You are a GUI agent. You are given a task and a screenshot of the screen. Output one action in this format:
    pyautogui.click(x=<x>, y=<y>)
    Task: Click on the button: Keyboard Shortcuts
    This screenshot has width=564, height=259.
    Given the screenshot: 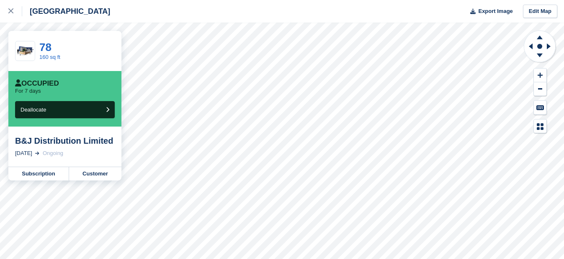 What is the action you would take?
    pyautogui.click(x=540, y=108)
    